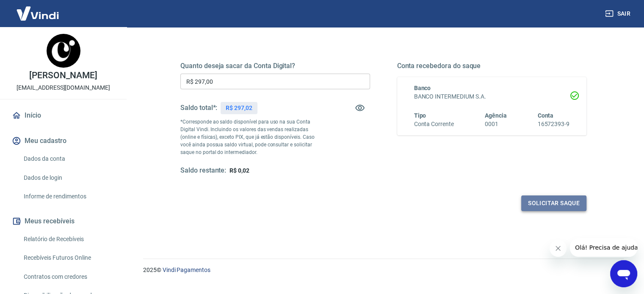  Describe the element at coordinates (68, 239) in the screenshot. I see `a: Relatório de Recebíveis` at that location.